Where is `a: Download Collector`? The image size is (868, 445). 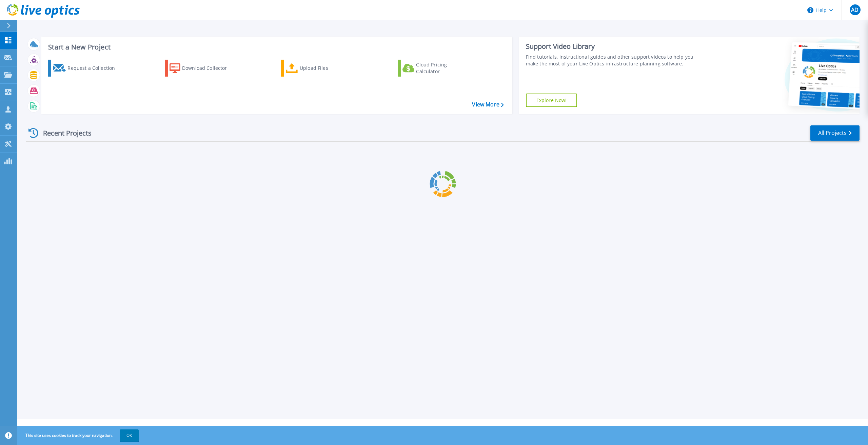 a: Download Collector is located at coordinates (203, 68).